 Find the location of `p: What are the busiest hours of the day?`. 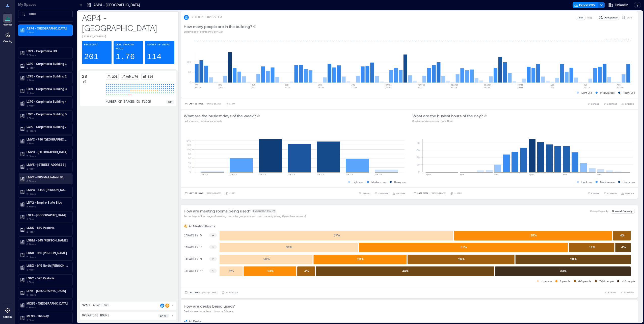

p: What are the busiest hours of the day? is located at coordinates (447, 116).